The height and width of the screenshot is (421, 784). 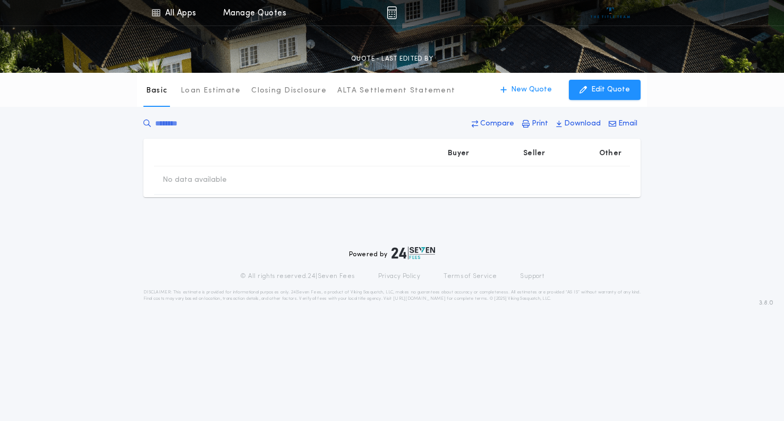 What do you see at coordinates (470, 276) in the screenshot?
I see `a: Terms of Service` at bounding box center [470, 276].